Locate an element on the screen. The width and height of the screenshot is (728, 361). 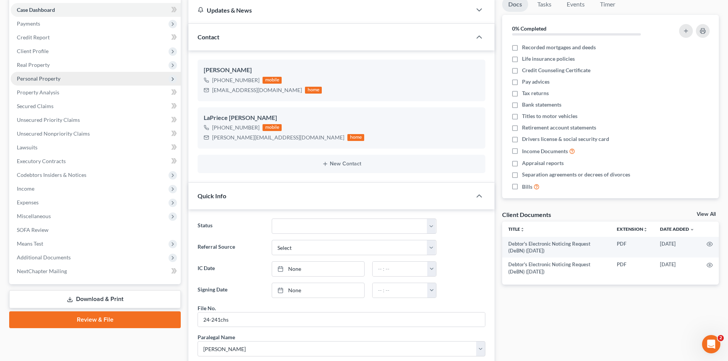
span: Additional Documents is located at coordinates (44, 257).